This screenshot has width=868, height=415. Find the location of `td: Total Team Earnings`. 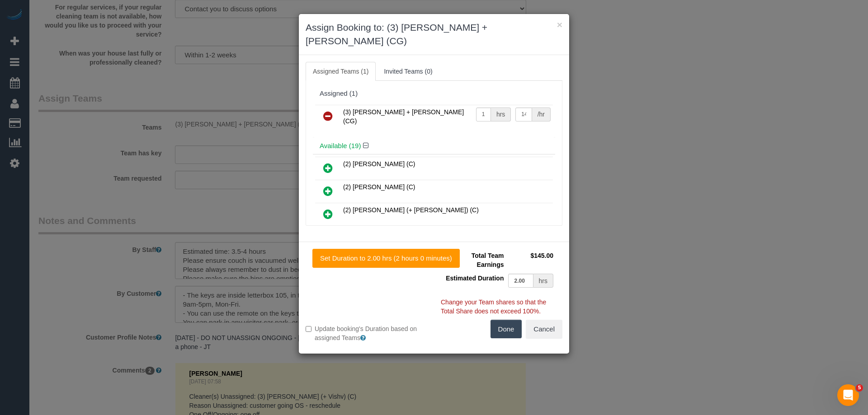

td: Total Team Earnings is located at coordinates (474, 260).